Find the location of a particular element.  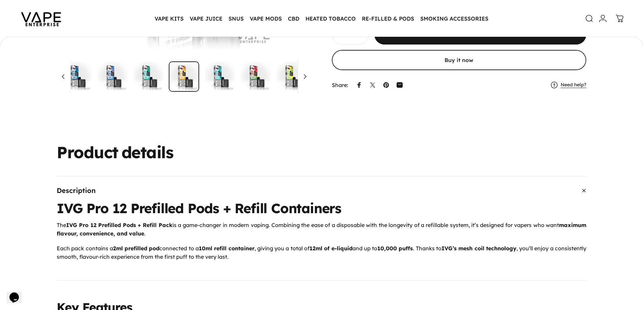

p: Each pack contains a connected to a , giving you a total of and up to . Thanks to , you’ll enjoy ... is located at coordinates (321, 253).